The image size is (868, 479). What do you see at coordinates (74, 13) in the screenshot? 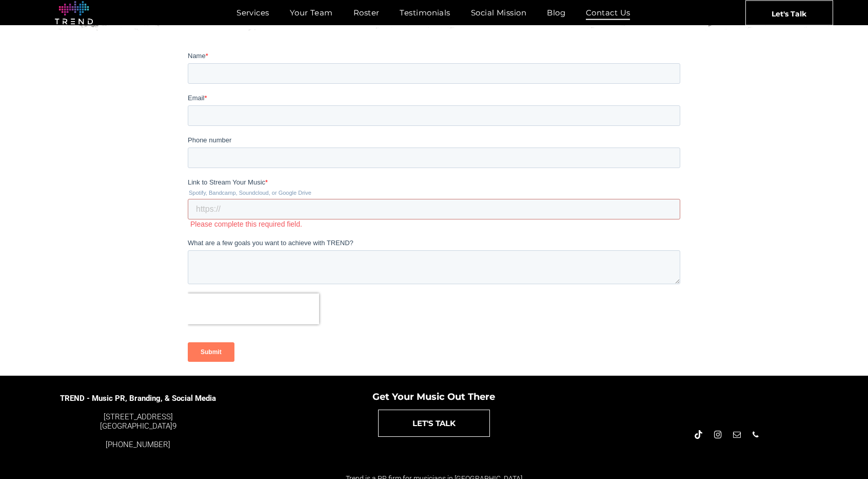
I see `img: logo` at bounding box center [74, 13].